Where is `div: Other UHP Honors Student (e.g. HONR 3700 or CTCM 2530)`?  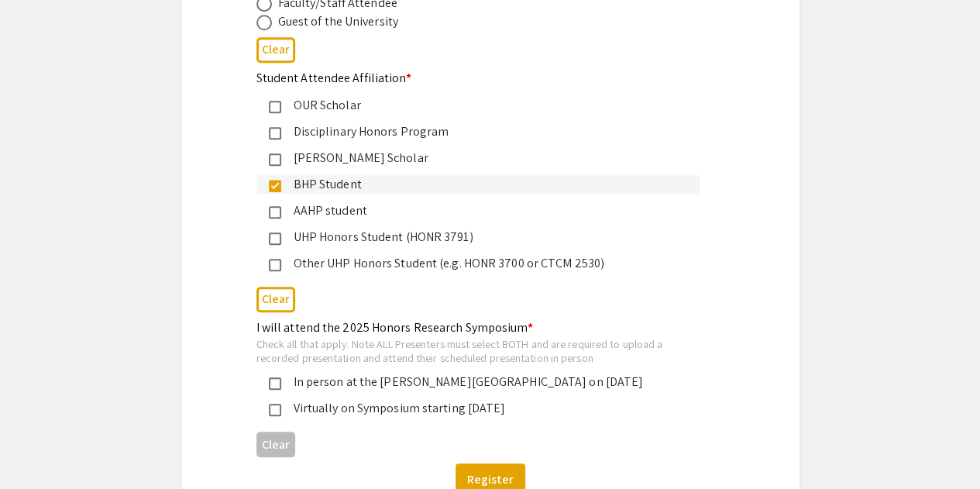 div: Other UHP Honors Student (e.g. HONR 3700 or CTCM 2530) is located at coordinates (484, 264).